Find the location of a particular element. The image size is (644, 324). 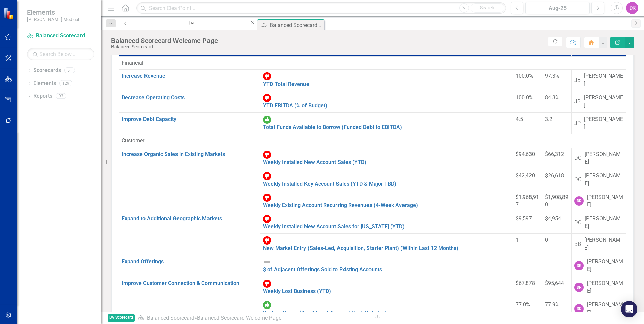

span: $9,597 is located at coordinates (524, 218).